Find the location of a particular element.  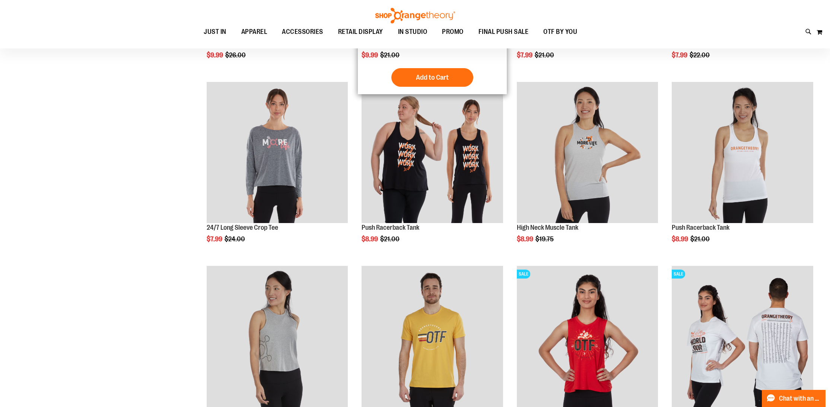

span: APPAREL is located at coordinates (254, 32).